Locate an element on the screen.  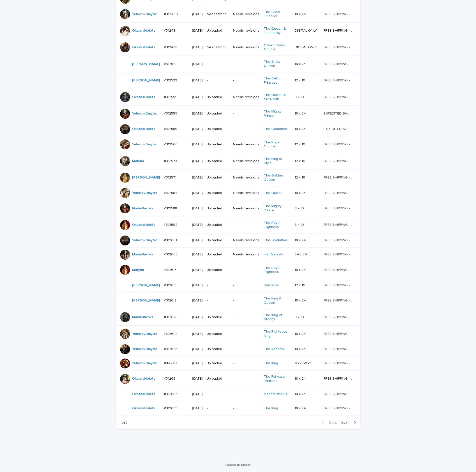
p: #312571 is located at coordinates (170, 177).